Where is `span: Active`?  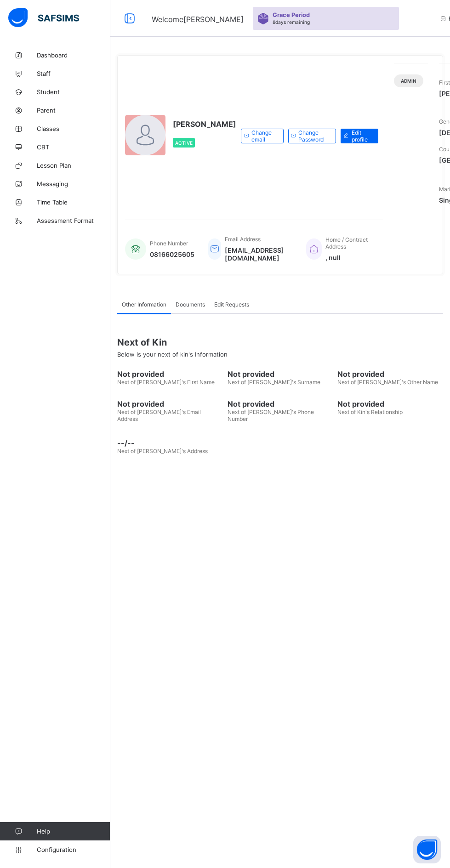 span: Active is located at coordinates (183, 143).